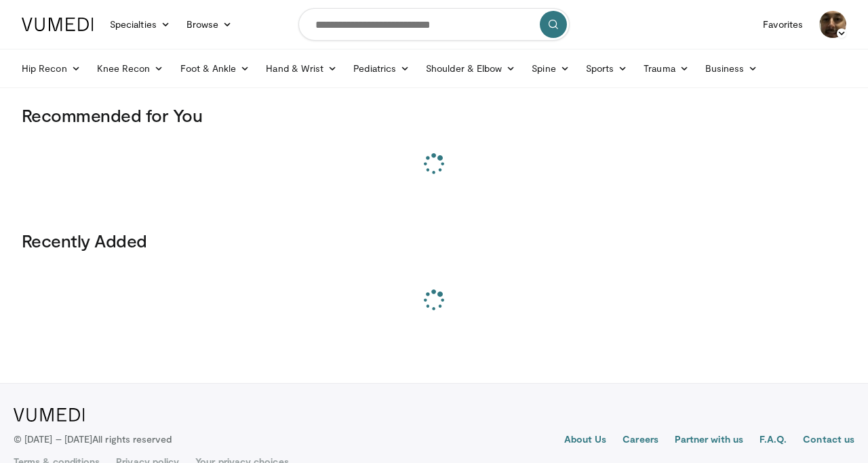  What do you see at coordinates (732, 68) in the screenshot?
I see `a: Business` at bounding box center [732, 68].